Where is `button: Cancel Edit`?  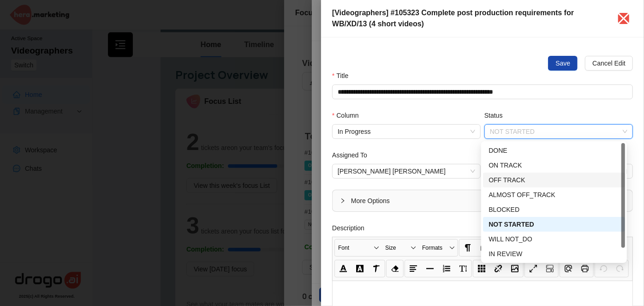 button: Cancel Edit is located at coordinates (609, 63).